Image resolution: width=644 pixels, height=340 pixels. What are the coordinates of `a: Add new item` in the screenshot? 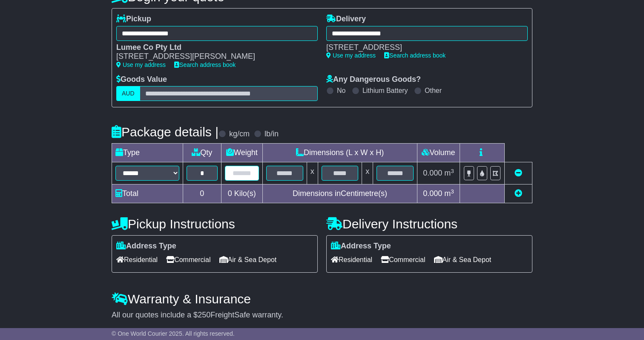 It's located at (518, 194).